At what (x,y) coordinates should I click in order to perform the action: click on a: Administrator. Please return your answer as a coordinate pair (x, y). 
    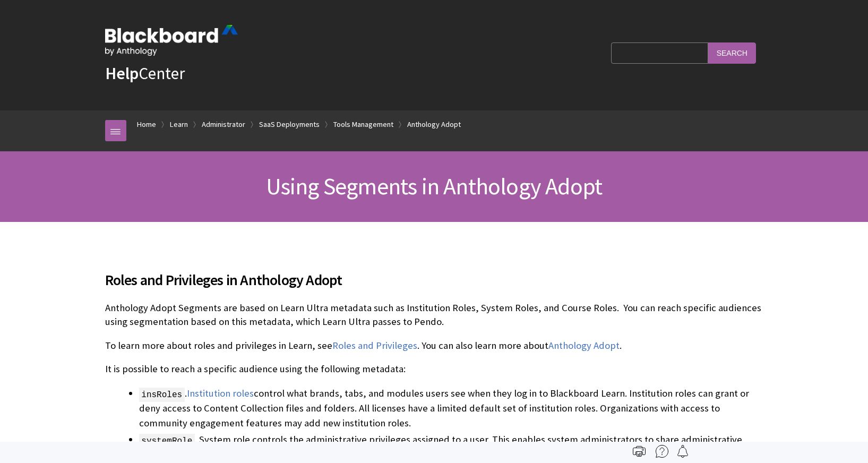
    Looking at the image, I should click on (224, 124).